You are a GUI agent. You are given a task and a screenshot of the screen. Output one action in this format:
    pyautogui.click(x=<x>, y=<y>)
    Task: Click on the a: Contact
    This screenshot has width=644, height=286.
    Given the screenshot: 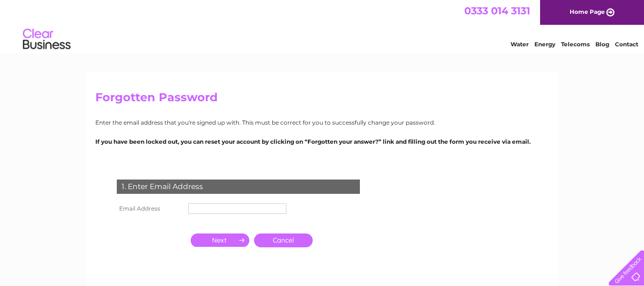 What is the action you would take?
    pyautogui.click(x=626, y=44)
    